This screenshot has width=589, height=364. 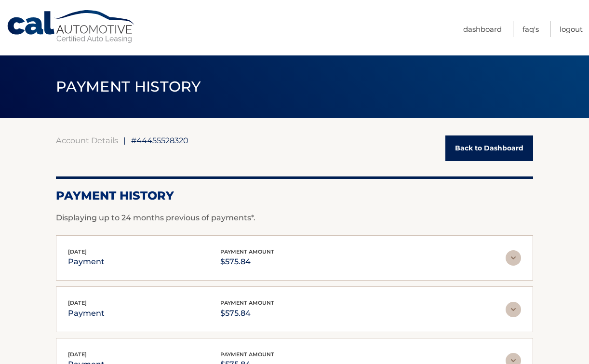 I want to click on a: Back to Dashboard, so click(x=489, y=148).